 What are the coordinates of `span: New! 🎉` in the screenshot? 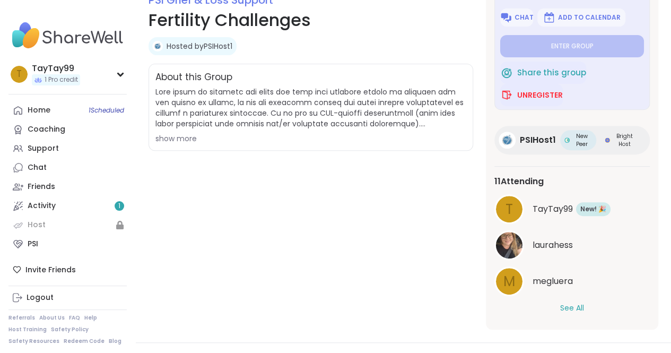 It's located at (593, 208).